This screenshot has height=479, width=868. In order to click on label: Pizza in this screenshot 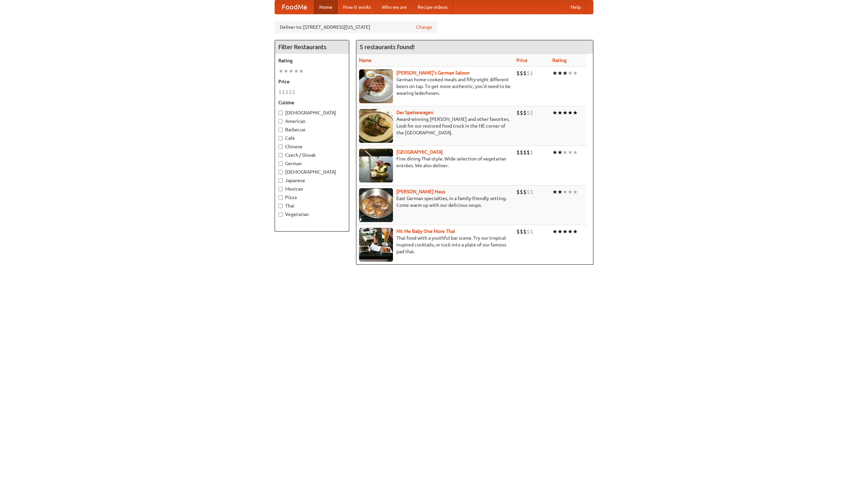, I will do `click(312, 198)`.